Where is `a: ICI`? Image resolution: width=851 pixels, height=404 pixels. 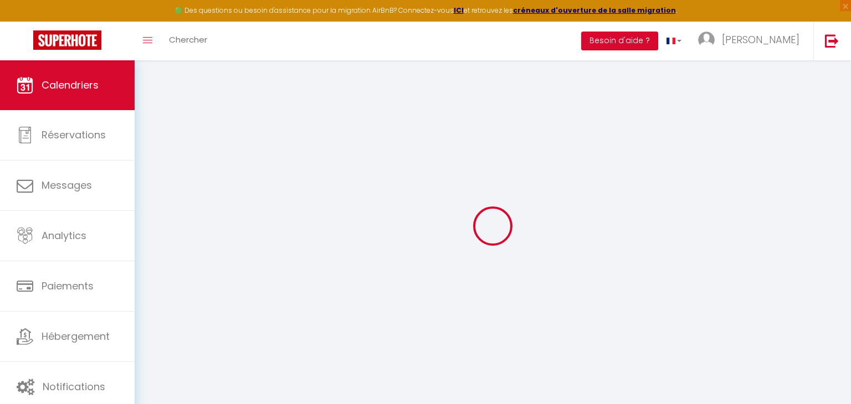
a: ICI is located at coordinates (459, 10).